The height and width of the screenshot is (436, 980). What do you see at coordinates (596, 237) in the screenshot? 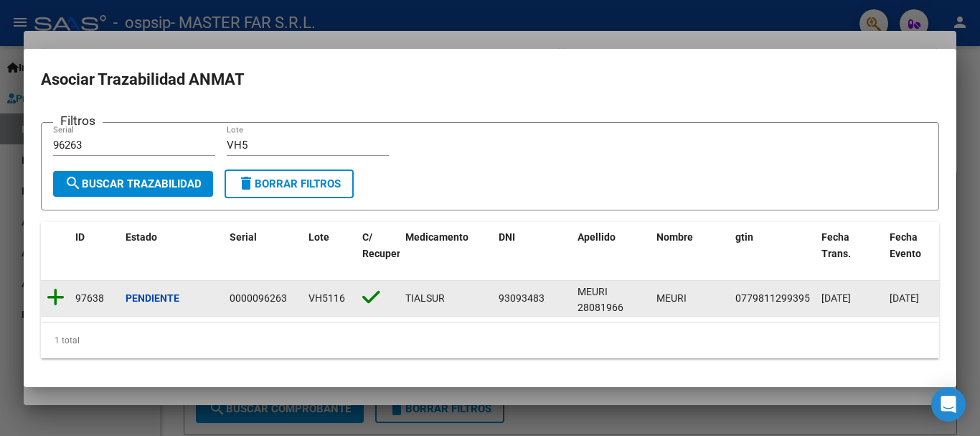
I see `span: Apellido` at bounding box center [596, 237].